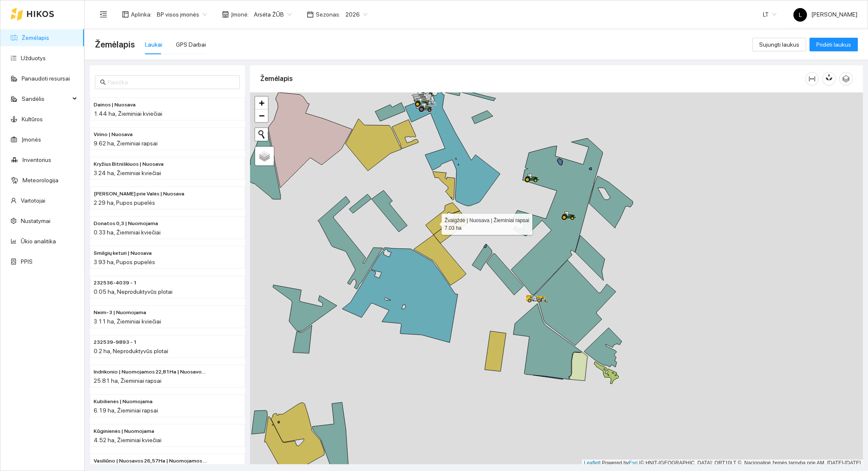 This screenshot has width=868, height=471. Describe the element at coordinates (834, 45) in the screenshot. I see `a: Pridėti laukus` at that location.